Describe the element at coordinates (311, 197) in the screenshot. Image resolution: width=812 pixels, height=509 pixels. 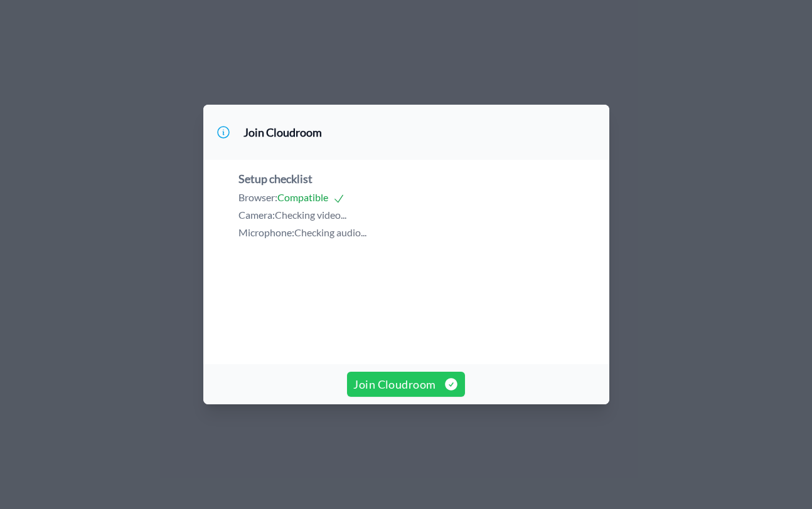
I see `span: Compatible` at that location.